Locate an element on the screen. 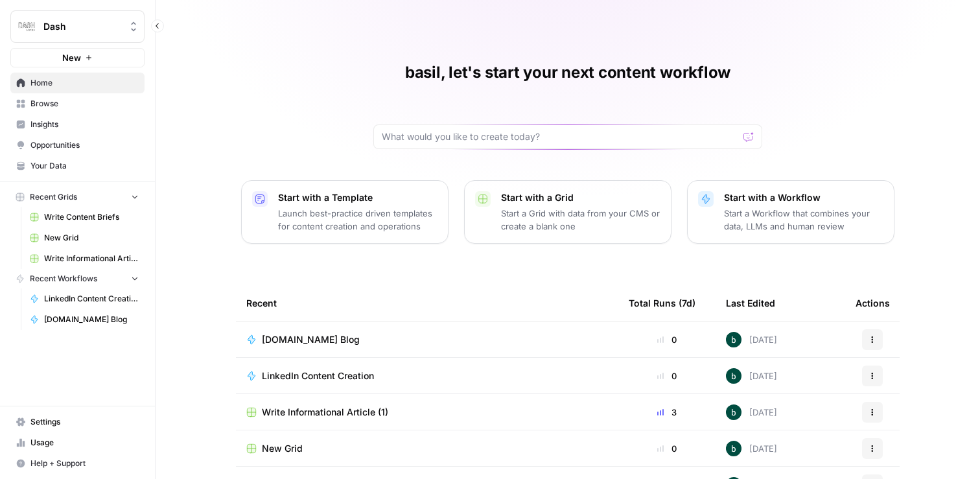 The image size is (980, 479). p: Start a Workflow that combines your data, LLMs and human review is located at coordinates (804, 220).